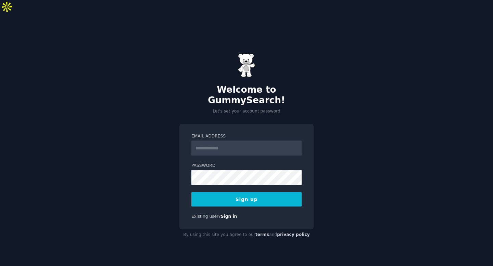  Describe the element at coordinates (246, 199) in the screenshot. I see `button: Sign up` at that location.